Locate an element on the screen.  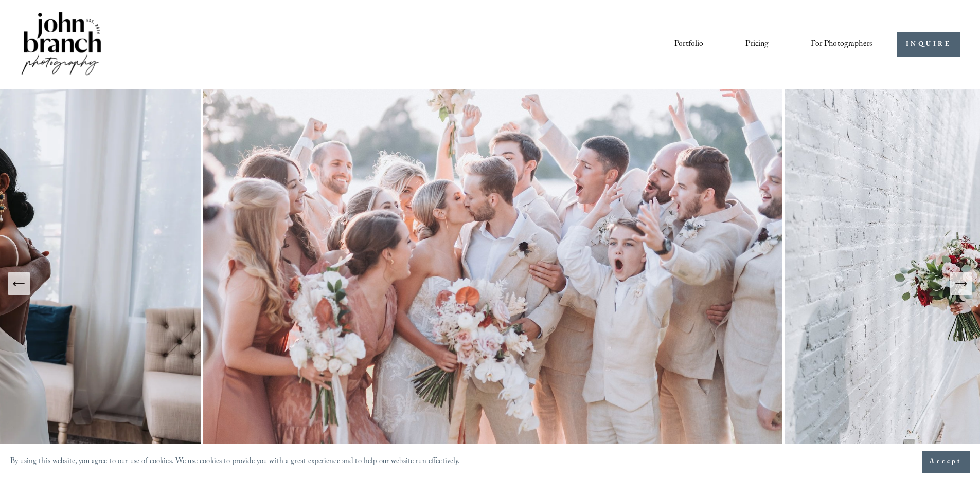
span: For Photographers is located at coordinates (842, 45).